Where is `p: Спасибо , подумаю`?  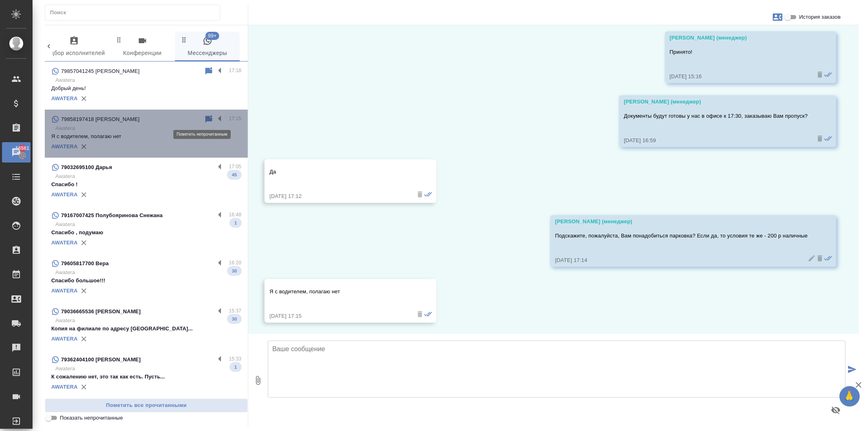
p: Спасибо , подумаю is located at coordinates (146, 233).